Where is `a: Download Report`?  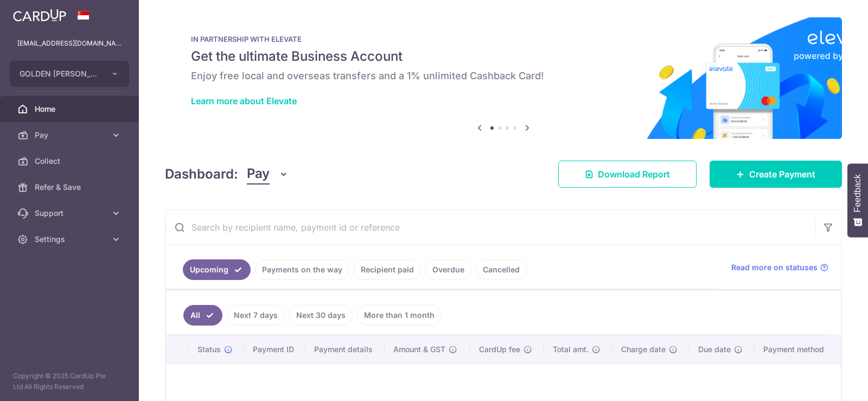 a: Download Report is located at coordinates (627, 174).